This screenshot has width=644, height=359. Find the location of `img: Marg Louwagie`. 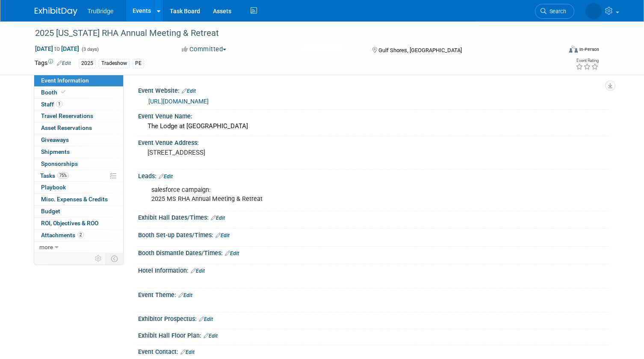

img: Marg Louwagie is located at coordinates (594, 11).